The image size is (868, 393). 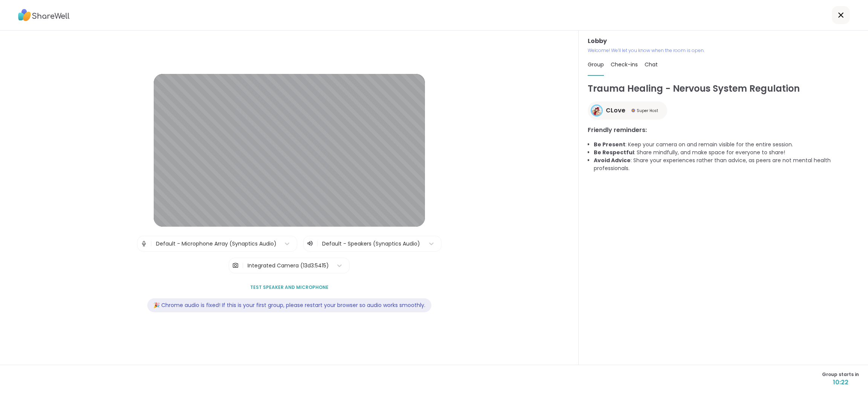 I want to click on b: Be Present, so click(x=609, y=144).